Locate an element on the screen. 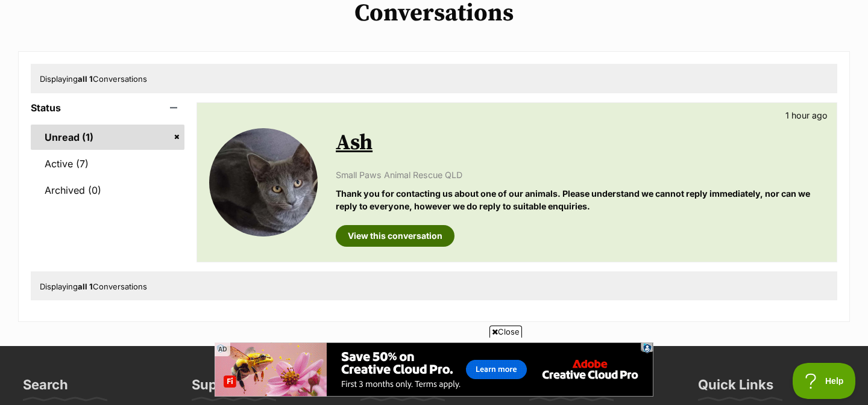  a: Privacy Notification is located at coordinates (433, 6).